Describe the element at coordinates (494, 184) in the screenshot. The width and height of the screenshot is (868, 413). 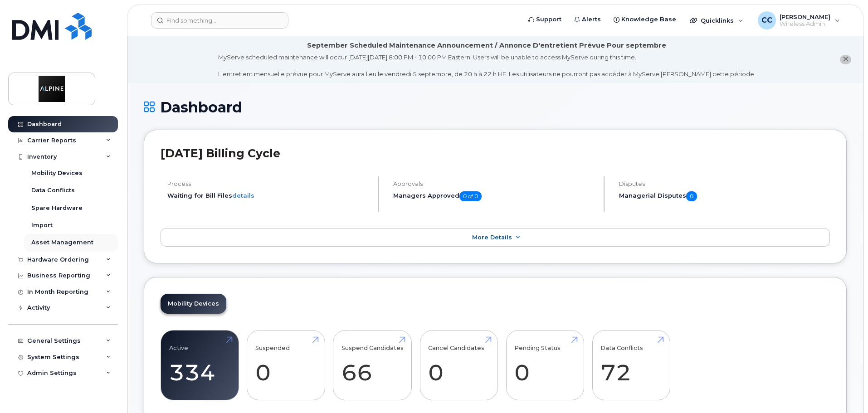
I see `h4: Approvals` at that location.